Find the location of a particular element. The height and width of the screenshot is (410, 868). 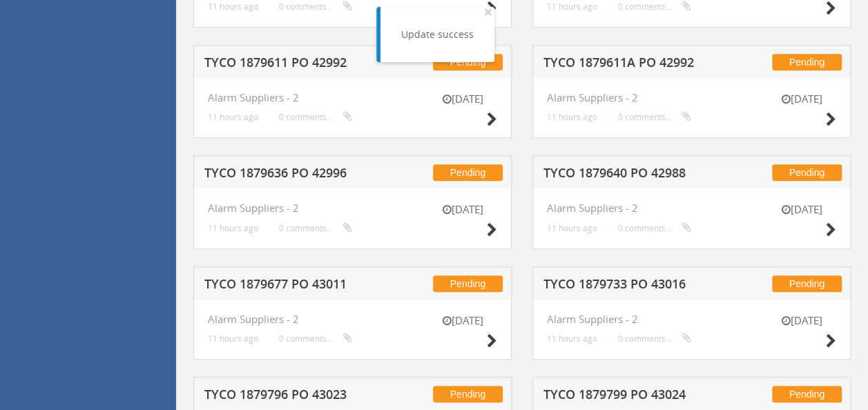

h5: TYCO 1879611 PO 42992 is located at coordinates (293, 64).